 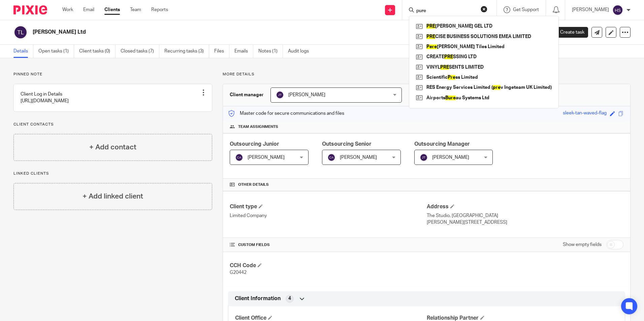 I want to click on a: Email, so click(x=88, y=10).